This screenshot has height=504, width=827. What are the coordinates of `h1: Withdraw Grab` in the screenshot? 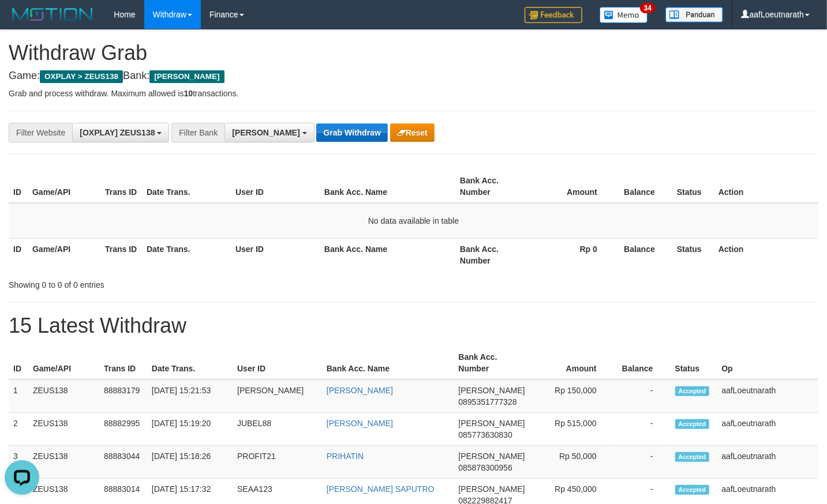 It's located at (413, 53).